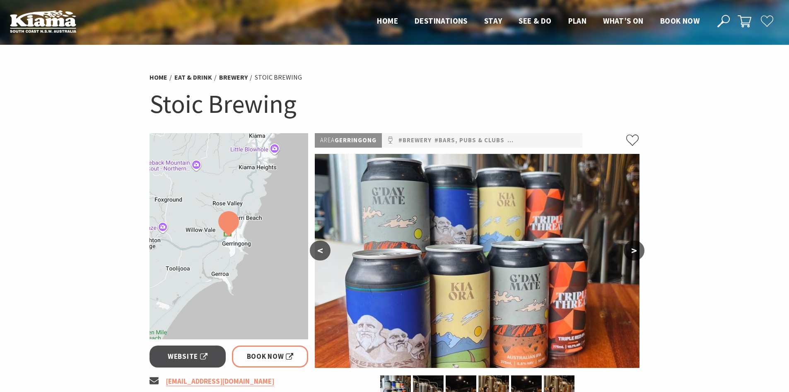 The height and width of the screenshot is (392, 789). What do you see at coordinates (535, 21) in the screenshot?
I see `span: See & Do` at bounding box center [535, 21].